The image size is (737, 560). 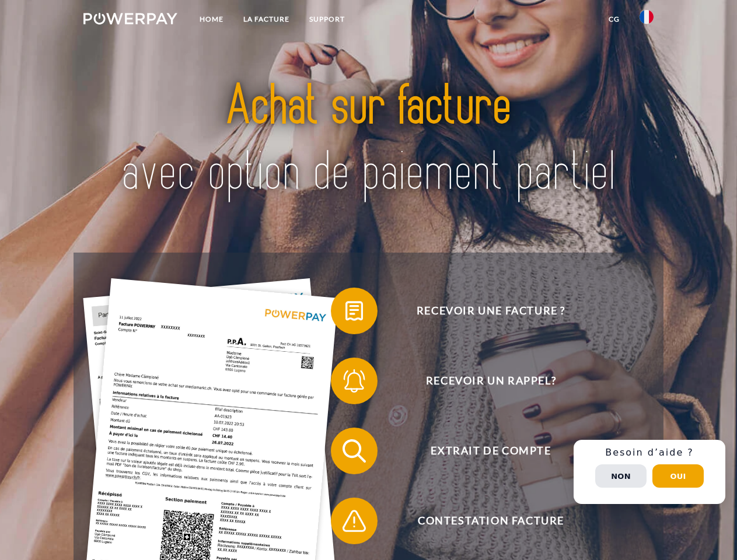 What do you see at coordinates (483, 451) in the screenshot?
I see `button: Extrait de compte` at bounding box center [483, 451].